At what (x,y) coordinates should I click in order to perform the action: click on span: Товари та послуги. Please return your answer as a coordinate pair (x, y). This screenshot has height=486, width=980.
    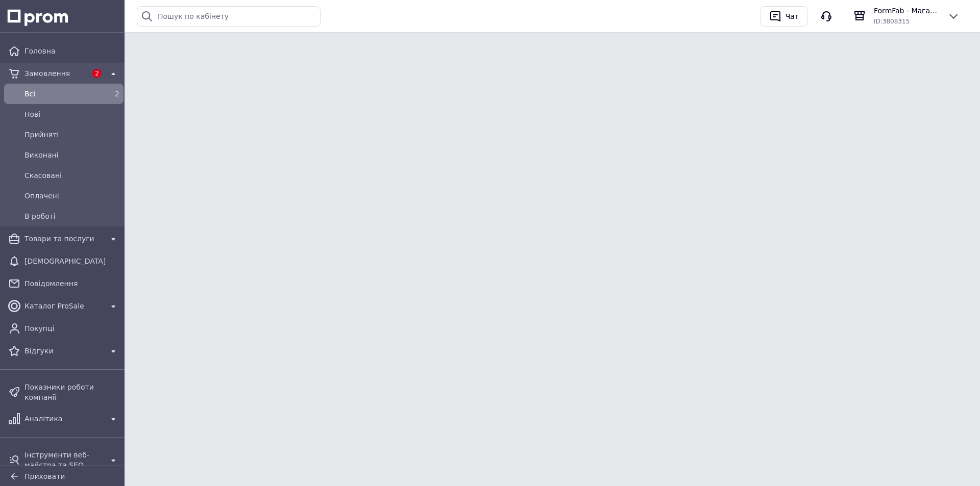
    Looking at the image, I should click on (64, 238).